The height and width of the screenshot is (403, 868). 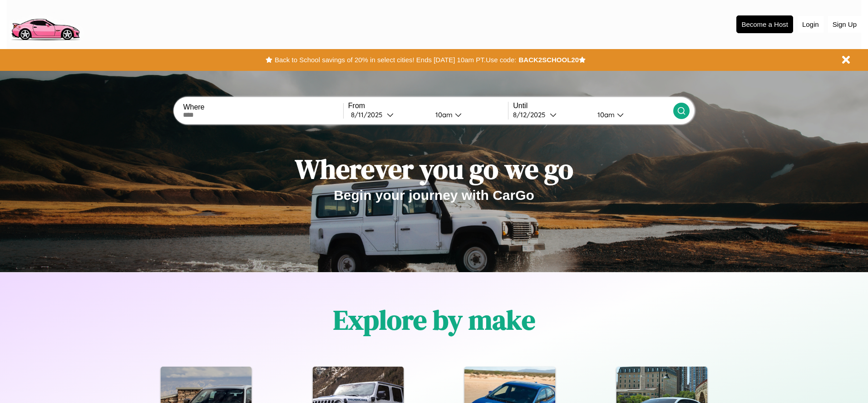 I want to click on b: BACK2SCHOOL20, so click(x=548, y=60).